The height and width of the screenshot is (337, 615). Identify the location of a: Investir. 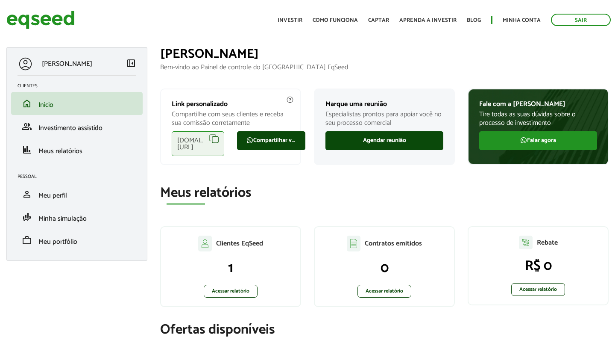
(290, 20).